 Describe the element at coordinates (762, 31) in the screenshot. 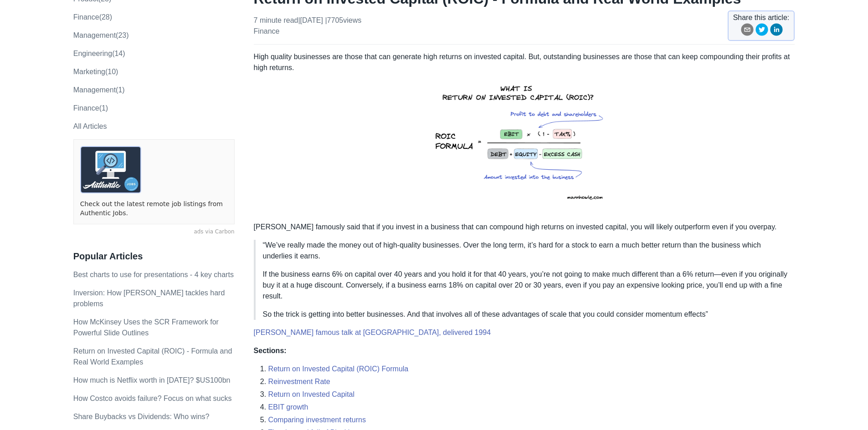

I see `button: twitter` at that location.